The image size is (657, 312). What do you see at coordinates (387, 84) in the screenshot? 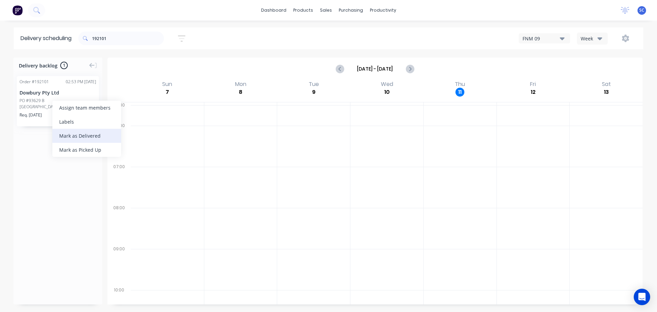
I see `div: Wed` at bounding box center [387, 84].